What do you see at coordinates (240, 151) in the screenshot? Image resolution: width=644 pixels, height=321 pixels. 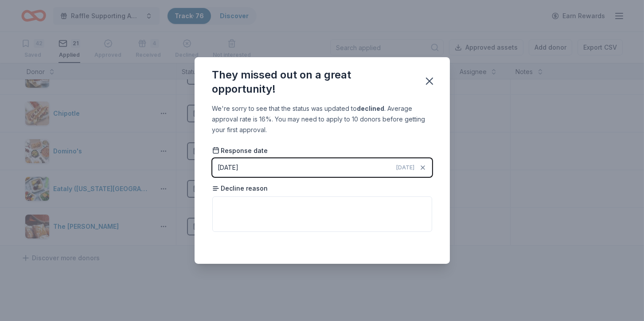 I see `span: Response date` at bounding box center [240, 151].